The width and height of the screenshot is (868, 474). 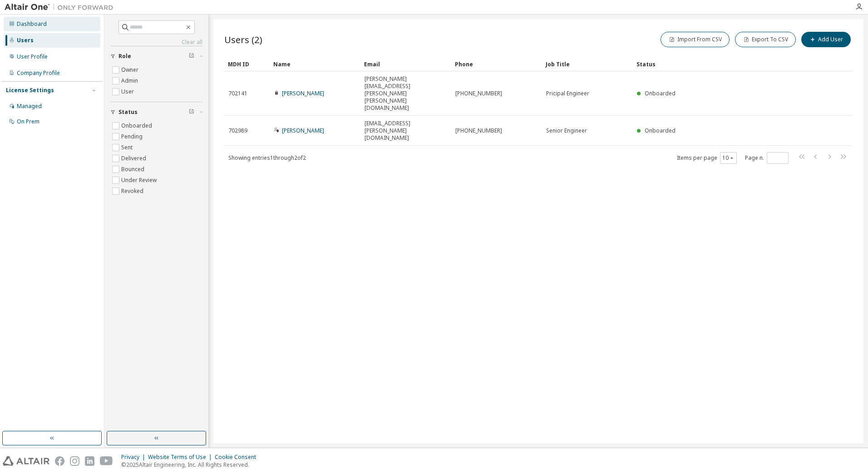 I want to click on div: MDH ID, so click(x=247, y=64).